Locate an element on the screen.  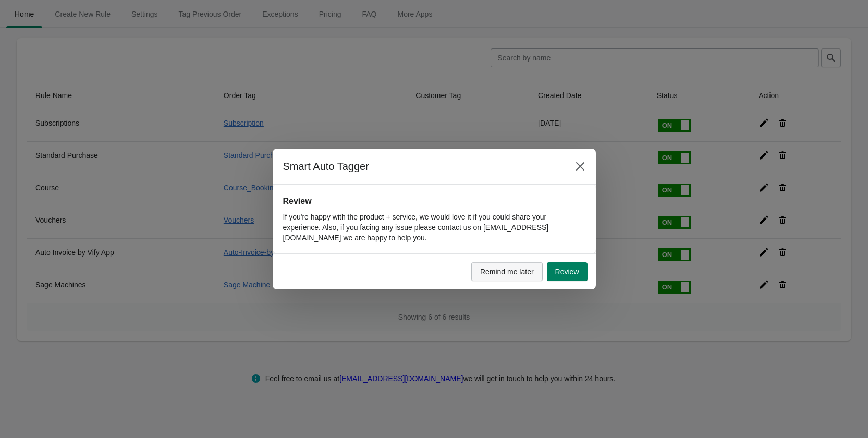
span: Review is located at coordinates (568, 272).